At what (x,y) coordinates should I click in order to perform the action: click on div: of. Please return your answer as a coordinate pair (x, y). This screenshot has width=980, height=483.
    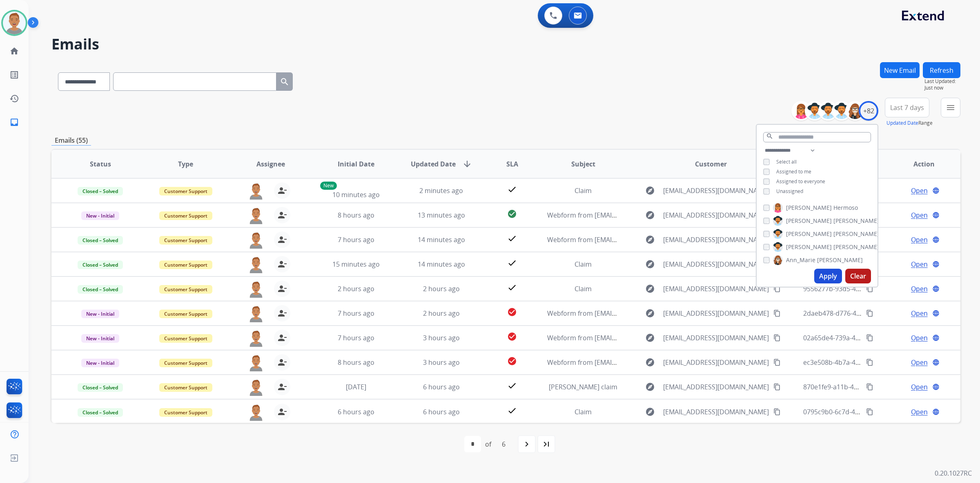
    Looking at the image, I should click on (488, 444).